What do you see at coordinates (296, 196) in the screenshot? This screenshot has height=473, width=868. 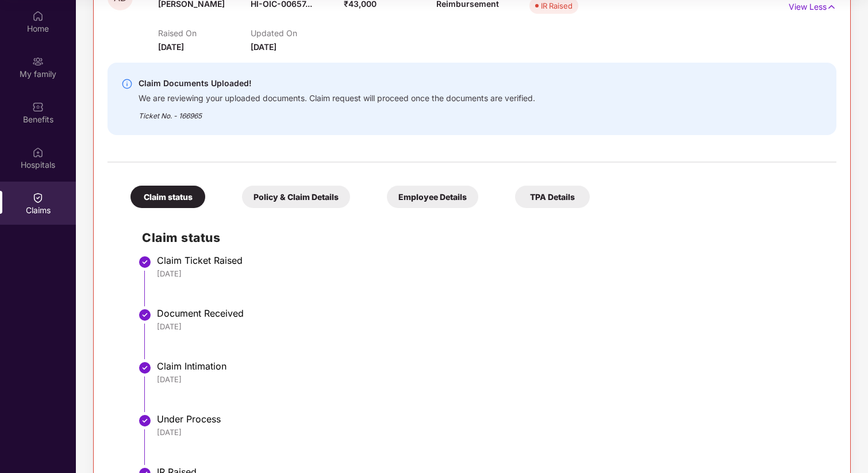 I see `div: Policy & Claim Details` at bounding box center [296, 196].